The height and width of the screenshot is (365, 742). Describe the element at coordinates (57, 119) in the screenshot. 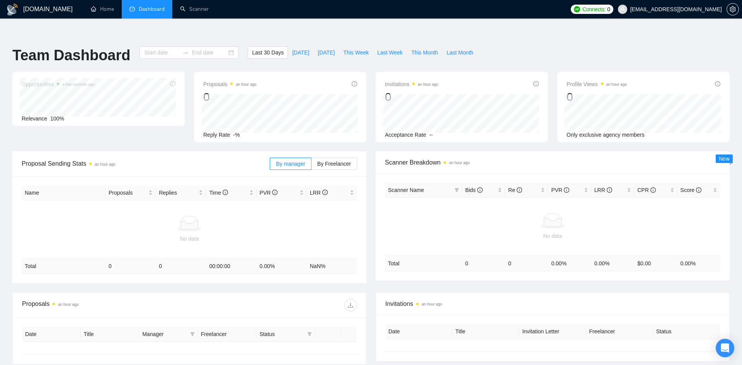

I see `span: 100%` at that location.